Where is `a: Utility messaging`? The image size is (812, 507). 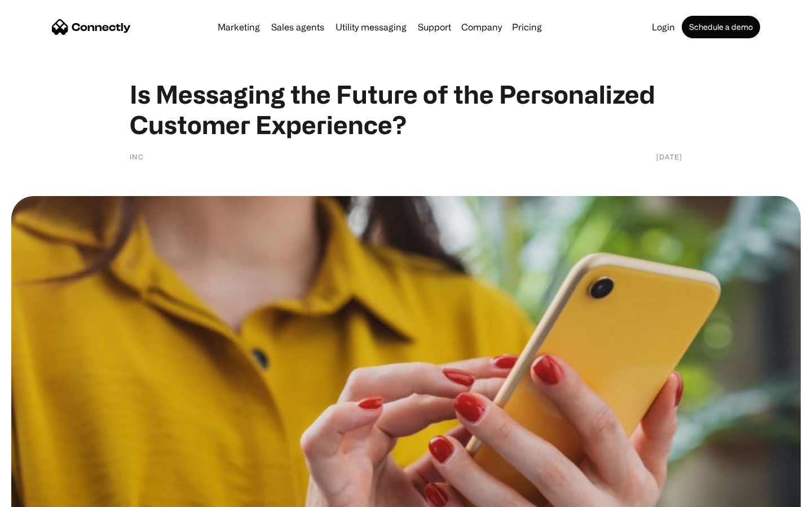 a: Utility messaging is located at coordinates (371, 27).